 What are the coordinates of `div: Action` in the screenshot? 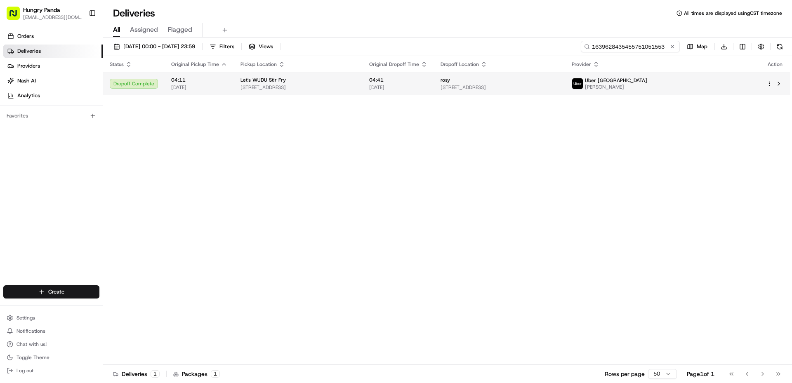 It's located at (775, 64).